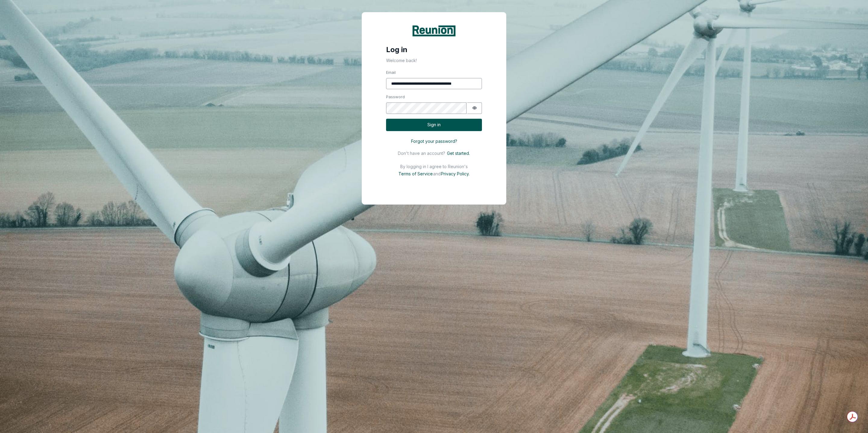 Image resolution: width=868 pixels, height=433 pixels. What do you see at coordinates (436, 174) in the screenshot?
I see `p: and` at bounding box center [436, 174].